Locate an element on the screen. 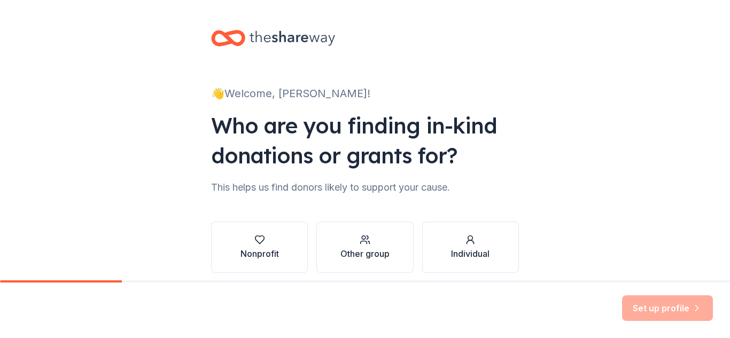 This screenshot has width=730, height=338. div: Nonprofit is located at coordinates (260, 254).